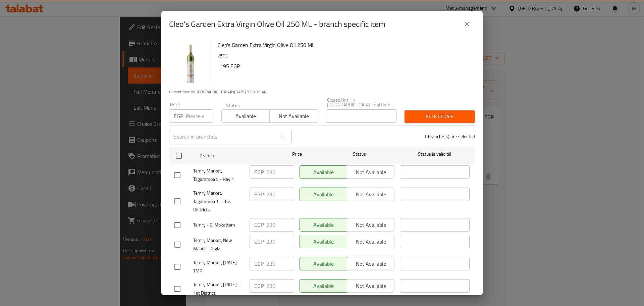  What do you see at coordinates (467, 24) in the screenshot?
I see `button: close` at bounding box center [467, 24].